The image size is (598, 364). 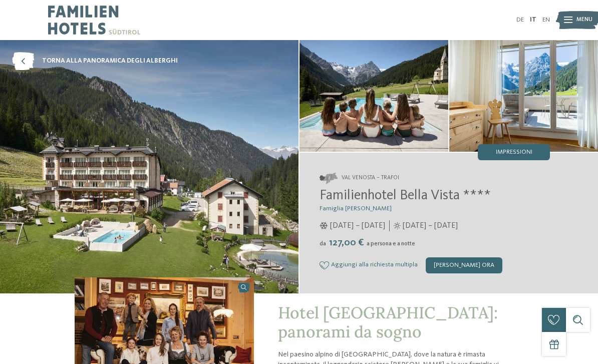 What do you see at coordinates (370, 178) in the screenshot?
I see `span: Val Venosta – Trafoi` at bounding box center [370, 178].